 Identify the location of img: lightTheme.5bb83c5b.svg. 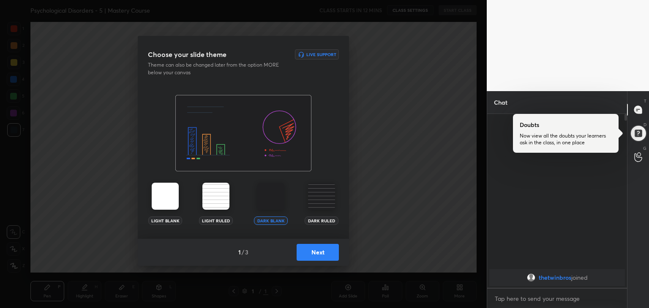
(165, 197).